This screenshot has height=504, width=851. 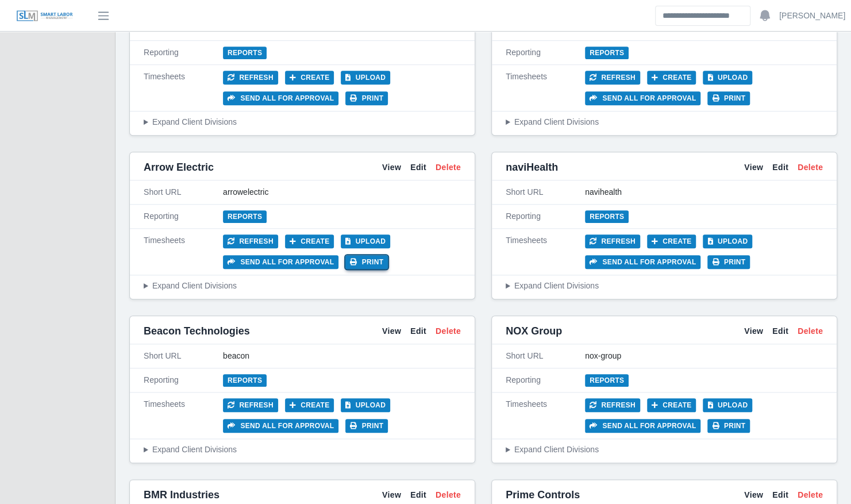 What do you see at coordinates (534, 331) in the screenshot?
I see `span: NOX Group` at bounding box center [534, 331].